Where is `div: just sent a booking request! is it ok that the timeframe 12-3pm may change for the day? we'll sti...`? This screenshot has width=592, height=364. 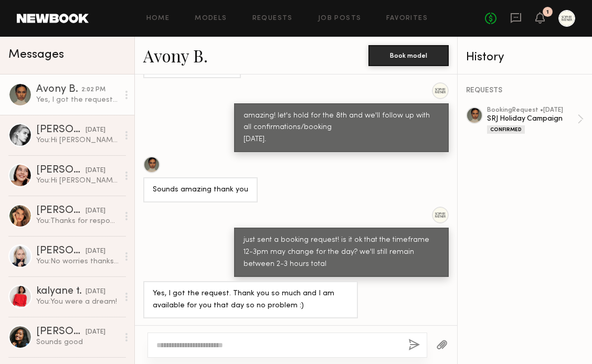 div: just sent a booking request! is it ok that the timeframe 12-3pm may change for the day? we'll sti... is located at coordinates (341, 252).